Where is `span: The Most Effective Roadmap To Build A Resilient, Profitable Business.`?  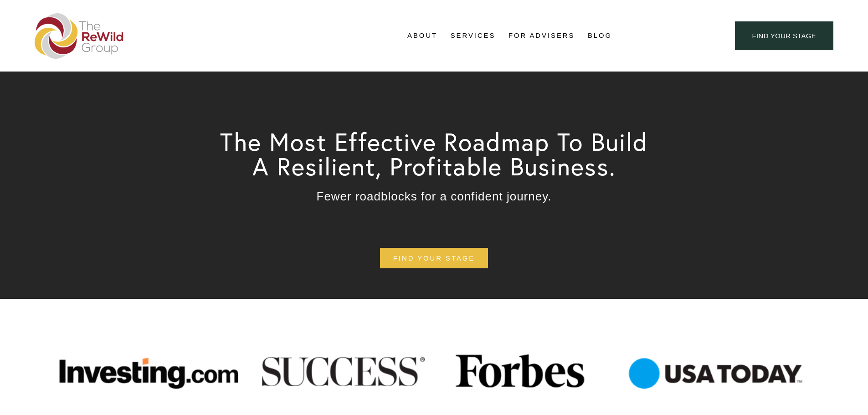 span: The Most Effective Roadmap To Build A Resilient, Profitable Business. is located at coordinates (438, 154).